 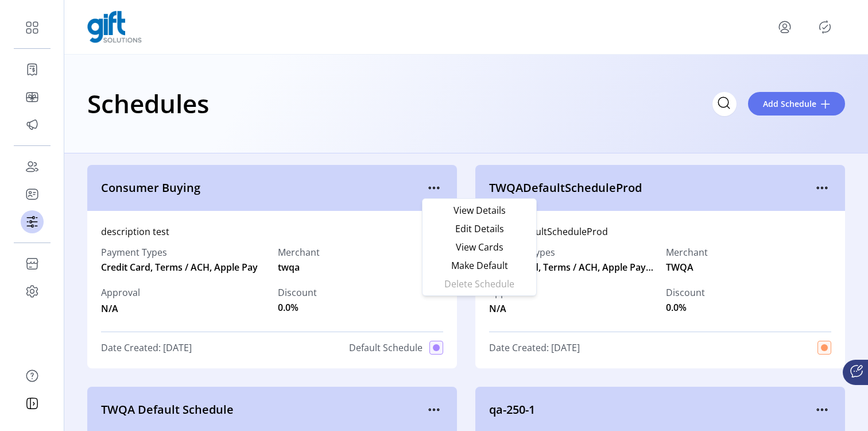 I want to click on span: Add Schedule, so click(x=790, y=103).